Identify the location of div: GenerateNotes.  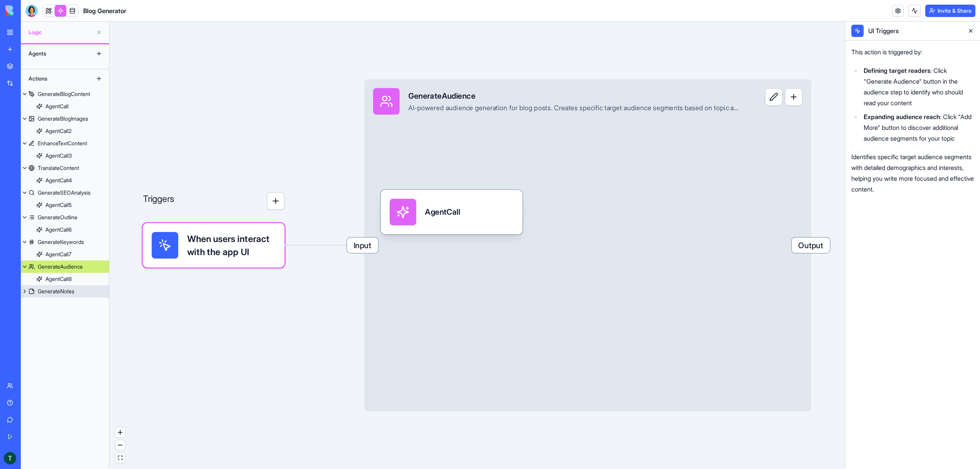
(56, 291).